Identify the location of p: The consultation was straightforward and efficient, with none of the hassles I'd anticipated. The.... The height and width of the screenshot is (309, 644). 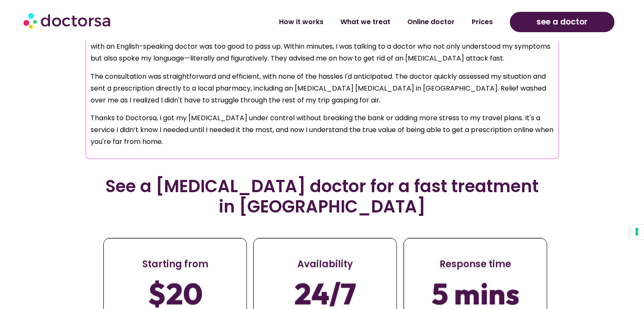
(322, 88).